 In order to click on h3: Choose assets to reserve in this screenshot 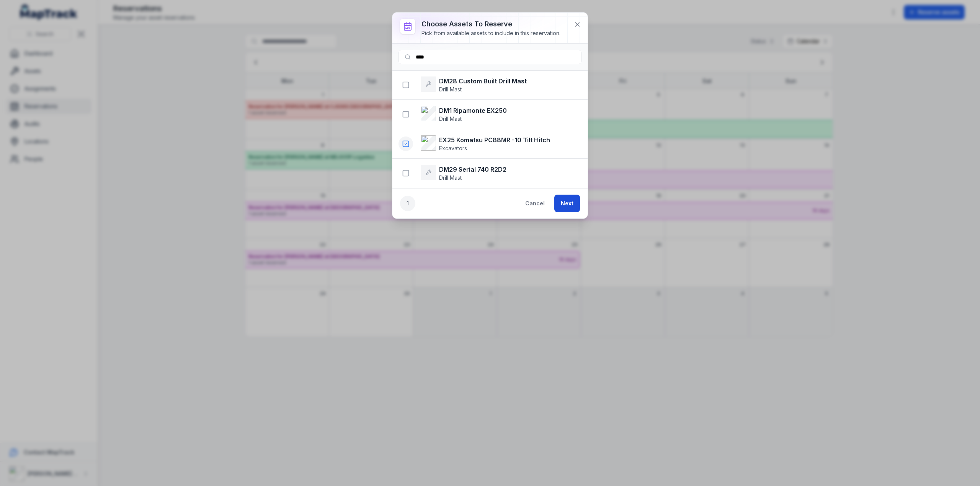, I will do `click(491, 24)`.